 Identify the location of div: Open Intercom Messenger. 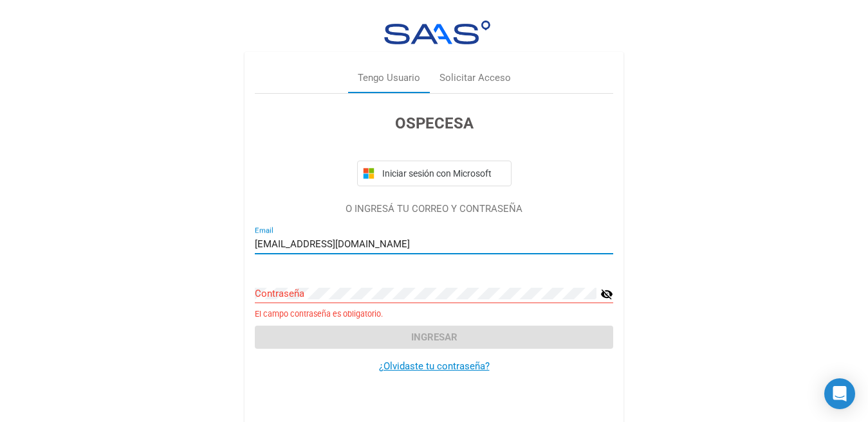
(840, 394).